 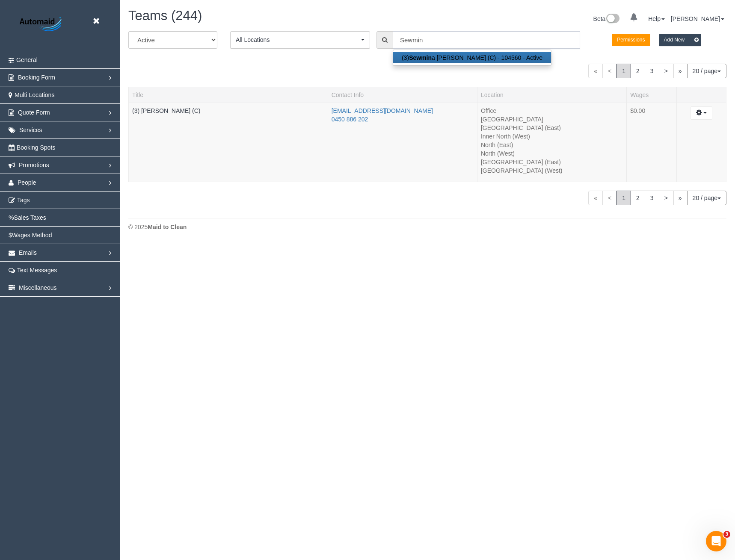 I want to click on input: Enter the first 3 letters of the name to search, so click(x=487, y=40).